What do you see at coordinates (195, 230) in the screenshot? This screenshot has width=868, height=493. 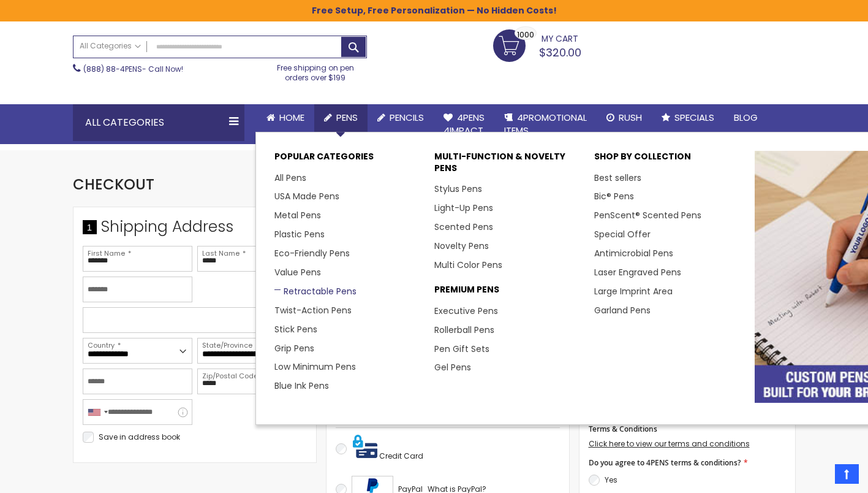 I see `div: Shipping Address` at bounding box center [195, 230].